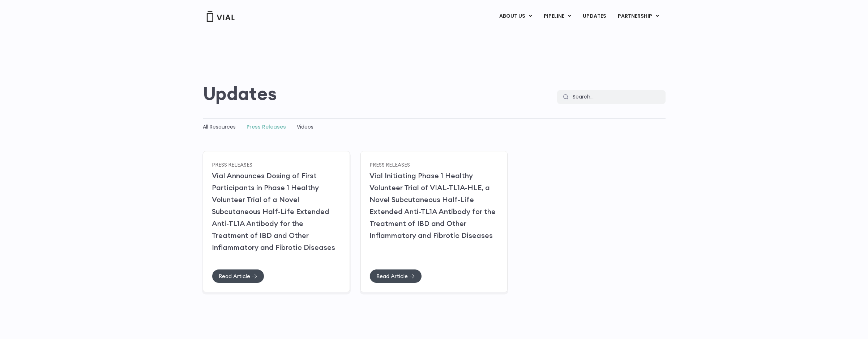 The width and height of the screenshot is (868, 339). What do you see at coordinates (273, 211) in the screenshot?
I see `a: Vial Announces Dosing of First Participants in Phase 1 Healthy Volunteer Trial of a Novel Subcuta...` at bounding box center [273, 211].